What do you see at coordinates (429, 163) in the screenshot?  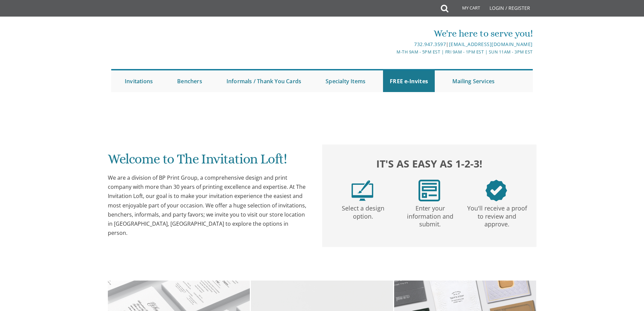 I see `h2: It's as easy as 1-2-3!` at bounding box center [429, 163].